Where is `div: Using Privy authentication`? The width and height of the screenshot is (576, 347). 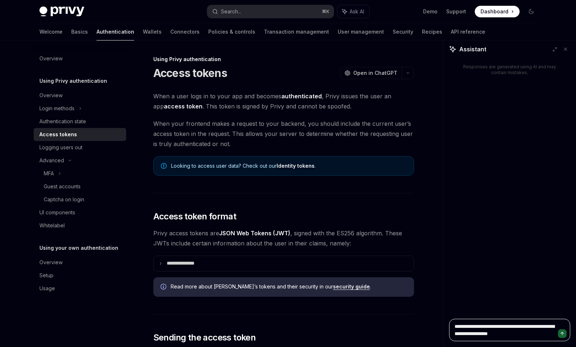 div: Using Privy authentication is located at coordinates (284, 59).